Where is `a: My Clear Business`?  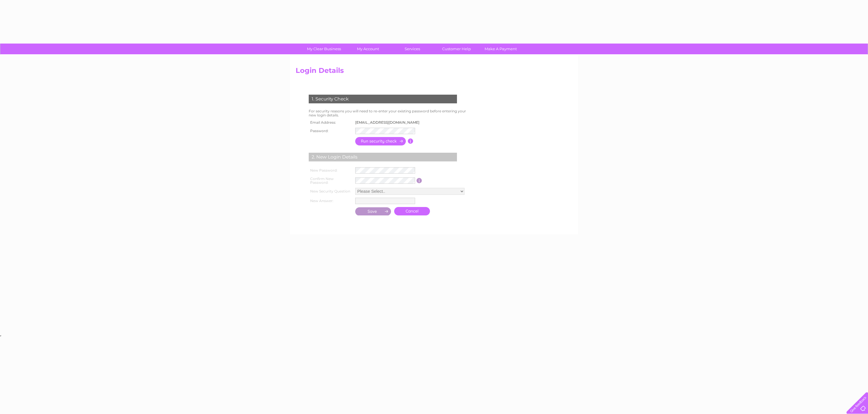 a: My Clear Business is located at coordinates (324, 49).